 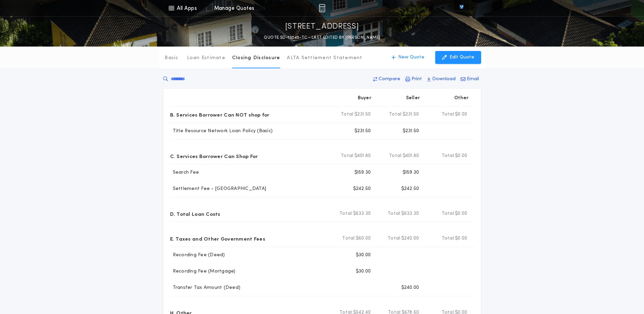 I want to click on p: B. Services Borrower Can NOT shop for, so click(x=220, y=115).